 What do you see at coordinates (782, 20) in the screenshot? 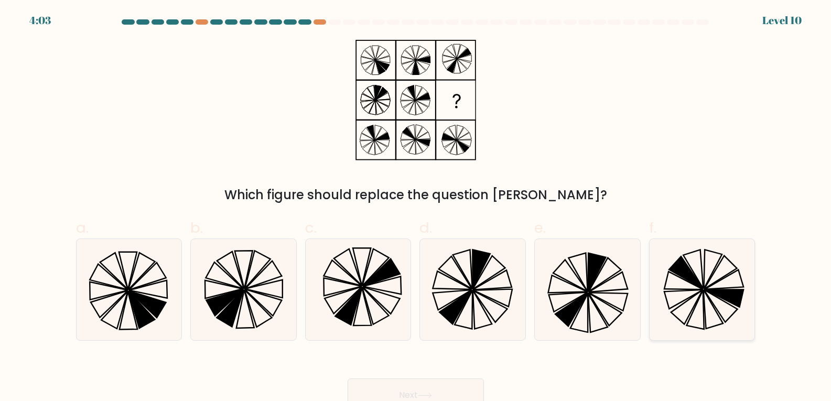
I see `div: Level 10` at bounding box center [782, 20].